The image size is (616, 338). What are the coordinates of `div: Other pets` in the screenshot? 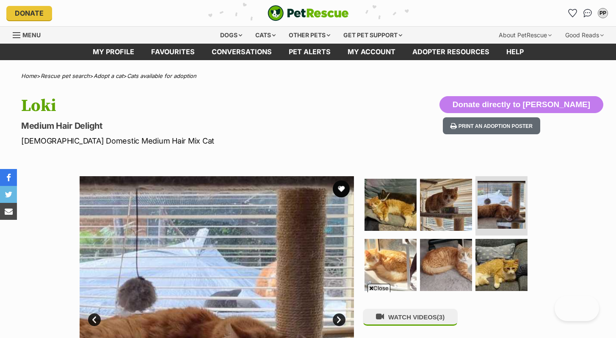 It's located at (310, 35).